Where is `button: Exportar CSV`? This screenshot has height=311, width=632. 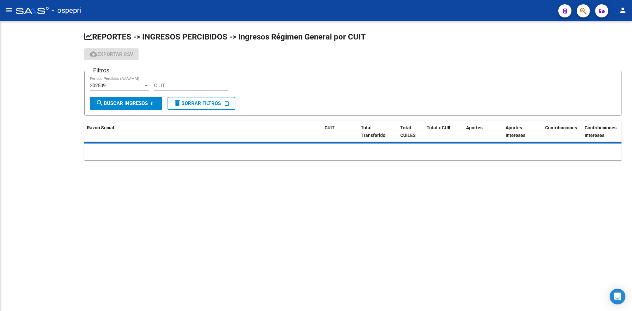
button: Exportar CSV is located at coordinates (111, 54).